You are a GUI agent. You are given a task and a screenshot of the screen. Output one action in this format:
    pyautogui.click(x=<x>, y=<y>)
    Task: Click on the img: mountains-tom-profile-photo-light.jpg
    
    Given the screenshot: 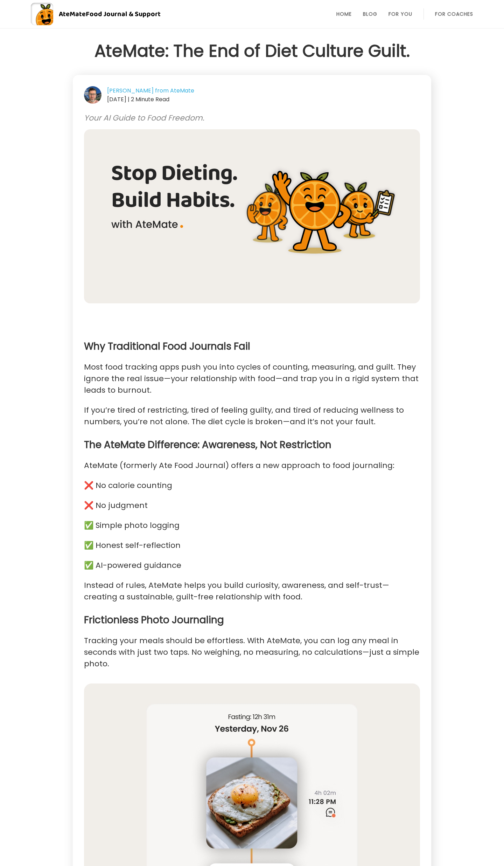 What is the action you would take?
    pyautogui.click(x=93, y=95)
    